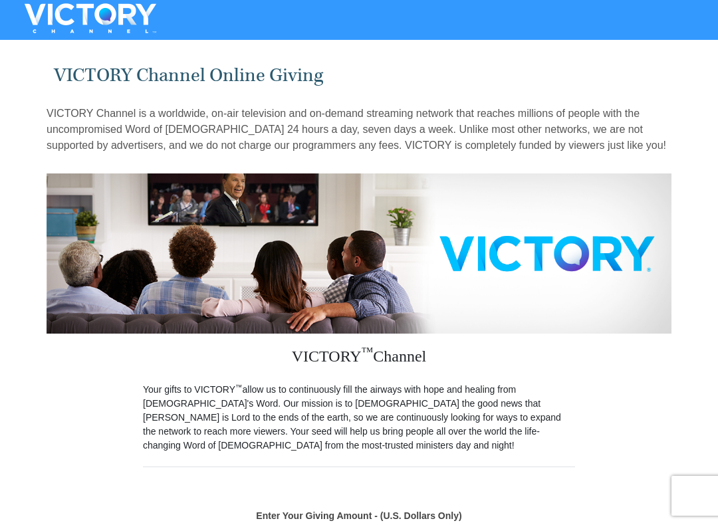  What do you see at coordinates (358, 516) in the screenshot?
I see `strong: Enter Your Giving Amount - (U.S. Dollars Only)` at bounding box center [358, 516].